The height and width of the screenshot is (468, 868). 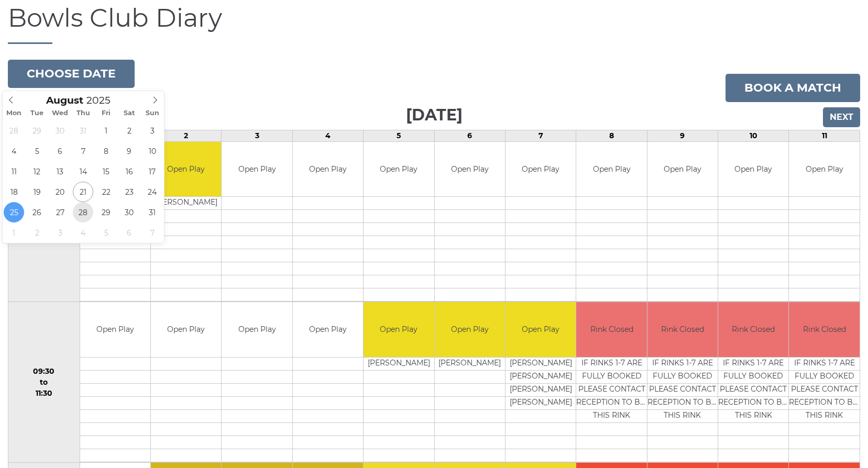 I want to click on span: August 1, 2025, so click(x=106, y=130).